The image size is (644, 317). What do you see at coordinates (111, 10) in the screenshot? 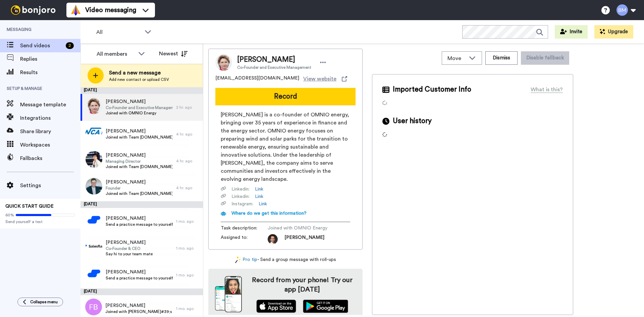
I see `span: Video messaging` at bounding box center [111, 10].